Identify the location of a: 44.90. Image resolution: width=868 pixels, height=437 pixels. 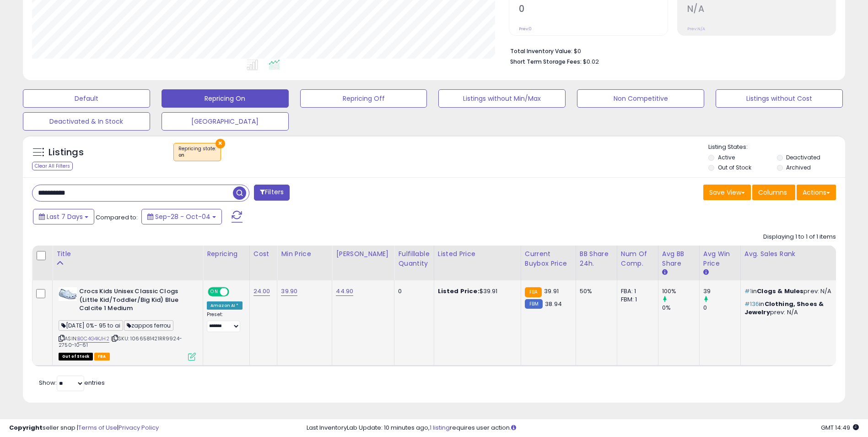
(345, 291).